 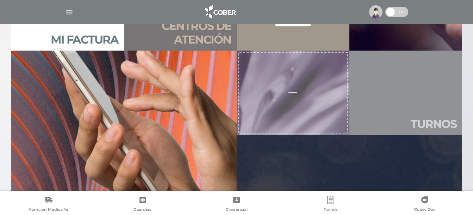 I want to click on h2: Mi factura, so click(x=84, y=40).